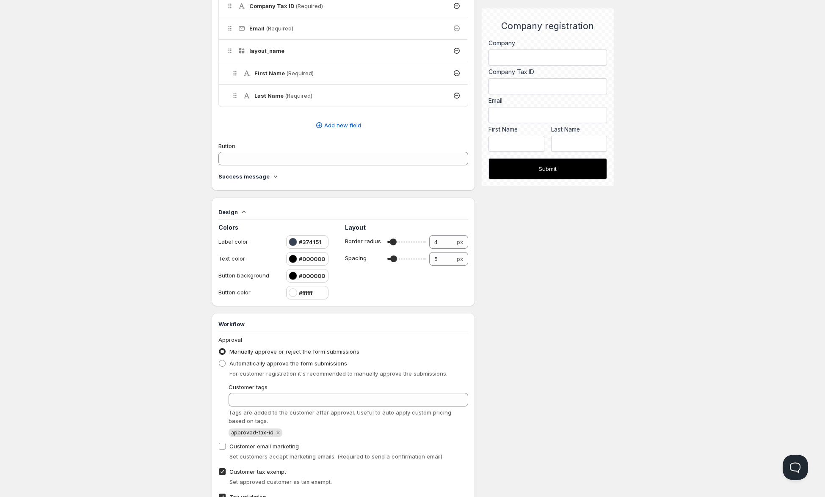  What do you see at coordinates (336, 457) in the screenshot?
I see `span: Set customers accept marketing emails. (Required to send a confirmation email).` at bounding box center [336, 457].